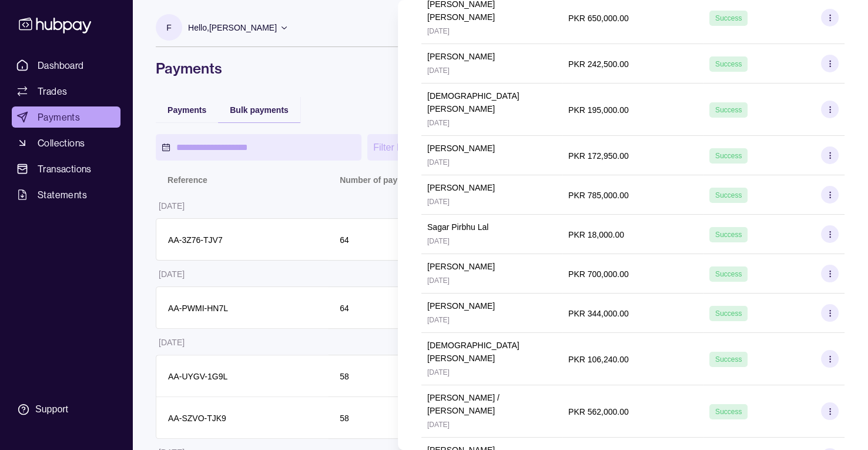 The height and width of the screenshot is (450, 868). Describe the element at coordinates (596, 234) in the screenshot. I see `p: PKR 18,000.00` at that location.